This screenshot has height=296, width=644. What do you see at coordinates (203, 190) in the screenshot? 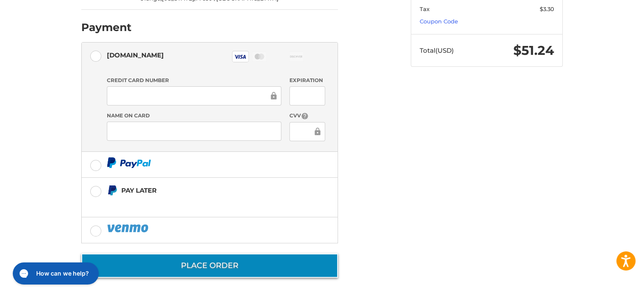
I see `div: Pay Later` at bounding box center [203, 190].